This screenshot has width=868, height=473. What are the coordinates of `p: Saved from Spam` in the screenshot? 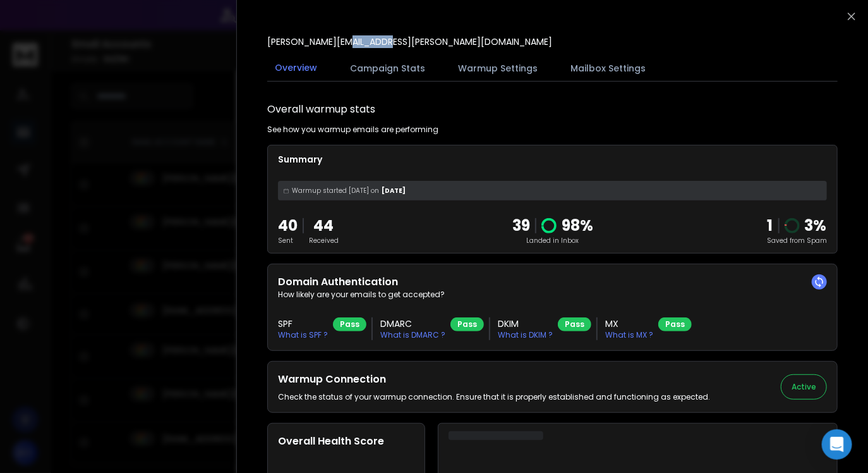 It's located at (797, 240).